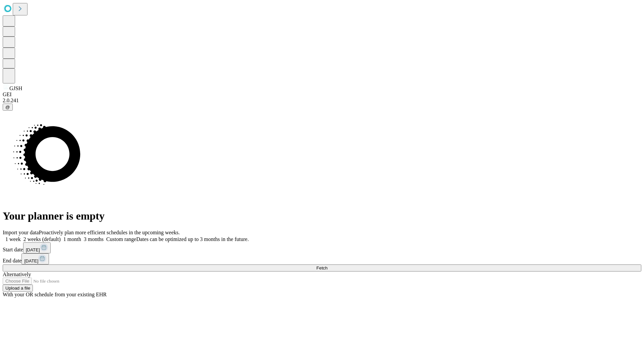  I want to click on span: With your OR schedule from your existing EHR, so click(55, 294).